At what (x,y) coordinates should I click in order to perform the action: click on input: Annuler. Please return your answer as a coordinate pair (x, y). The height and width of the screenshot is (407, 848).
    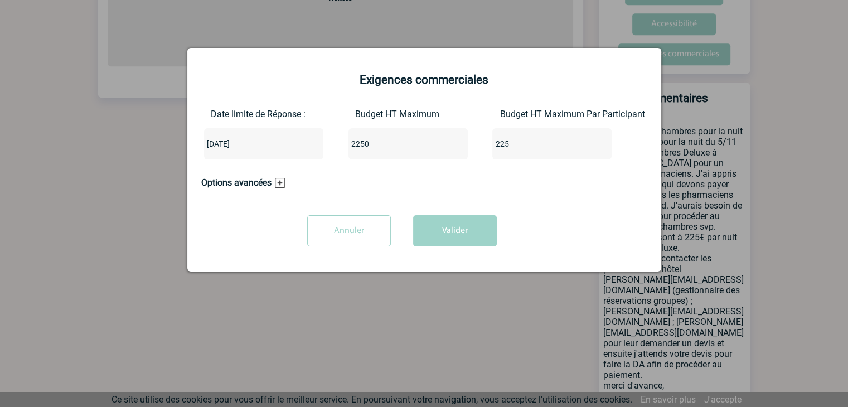
    Looking at the image, I should click on (349, 231).